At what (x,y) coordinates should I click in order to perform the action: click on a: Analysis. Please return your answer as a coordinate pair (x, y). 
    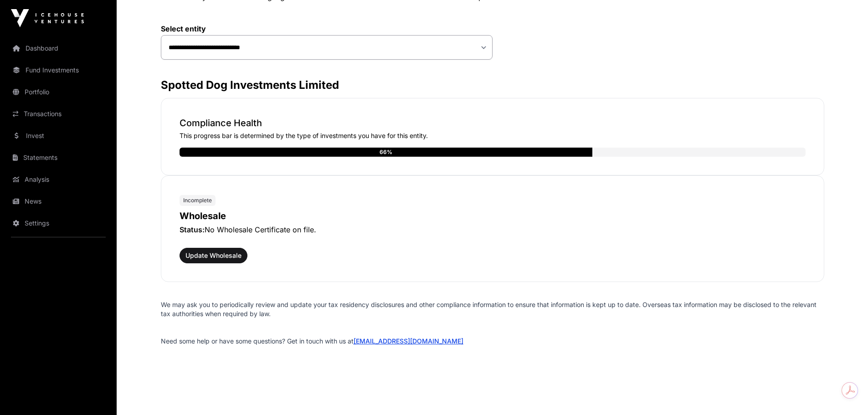
    Looking at the image, I should click on (59, 179).